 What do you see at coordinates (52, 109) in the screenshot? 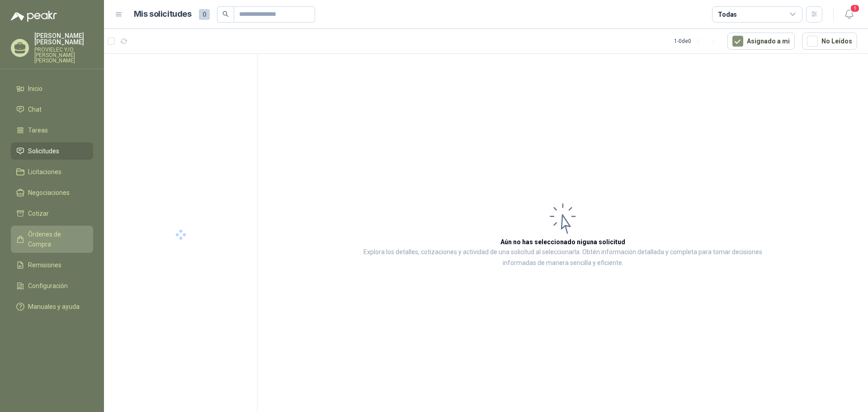
I see `a: Chat` at bounding box center [52, 109].